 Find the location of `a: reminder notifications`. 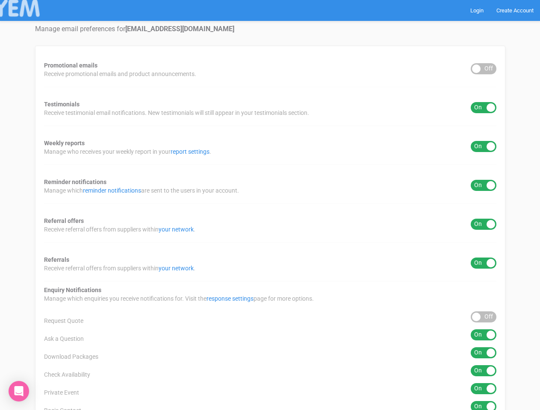

a: reminder notifications is located at coordinates (112, 191).